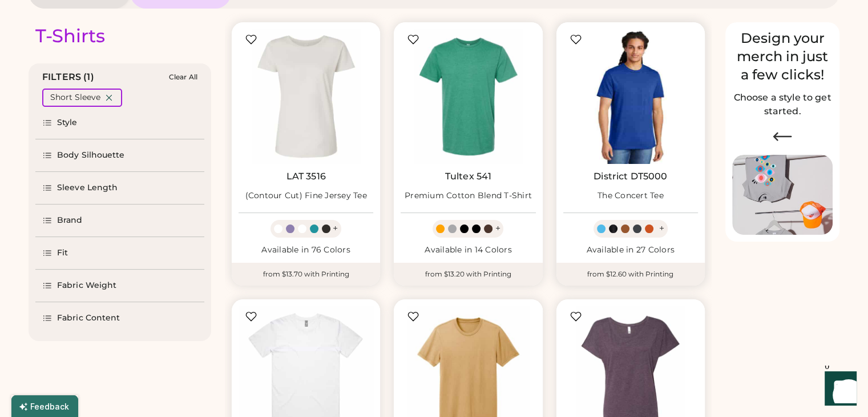  Describe the element at coordinates (631, 250) in the screenshot. I see `div: Available in 27 Colors` at that location.